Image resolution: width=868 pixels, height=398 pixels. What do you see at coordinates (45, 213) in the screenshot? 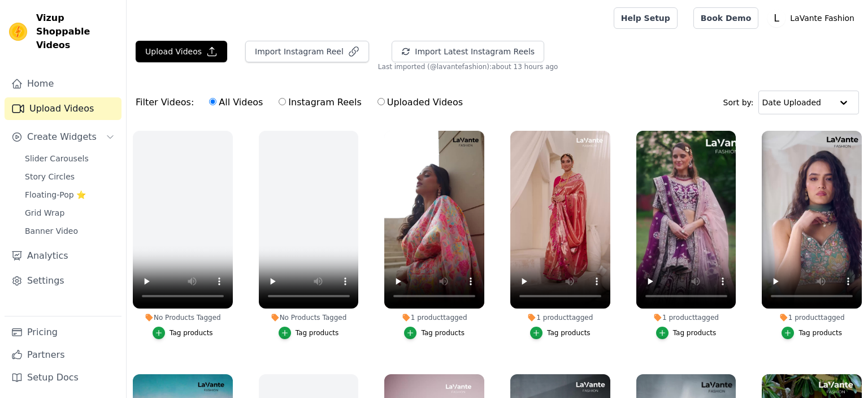
I see `span: Grid Wrap` at bounding box center [45, 213].